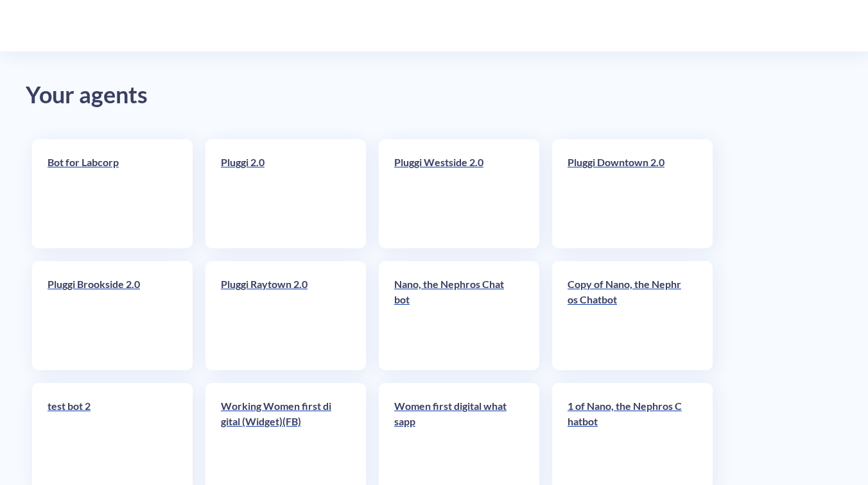 This screenshot has width=868, height=485. Describe the element at coordinates (452, 162) in the screenshot. I see `p: Pluggi Westside 2.0` at that location.